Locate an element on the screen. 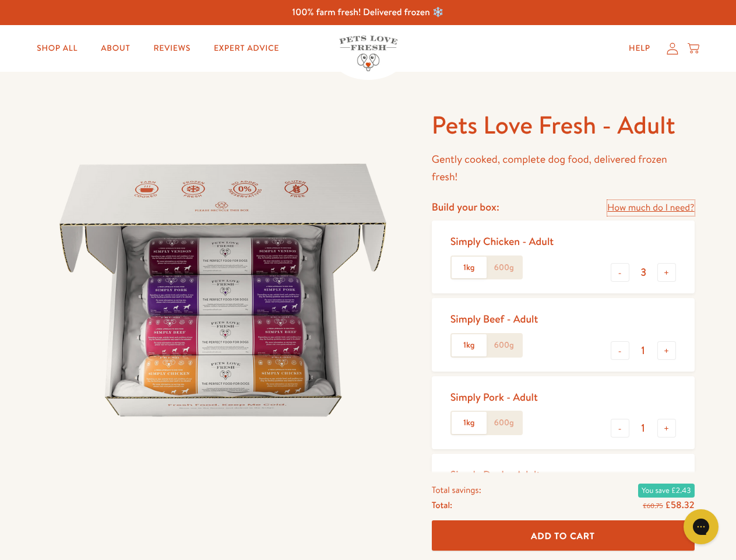 The height and width of the screenshot is (560, 736). span: £58.32 is located at coordinates (680, 505).